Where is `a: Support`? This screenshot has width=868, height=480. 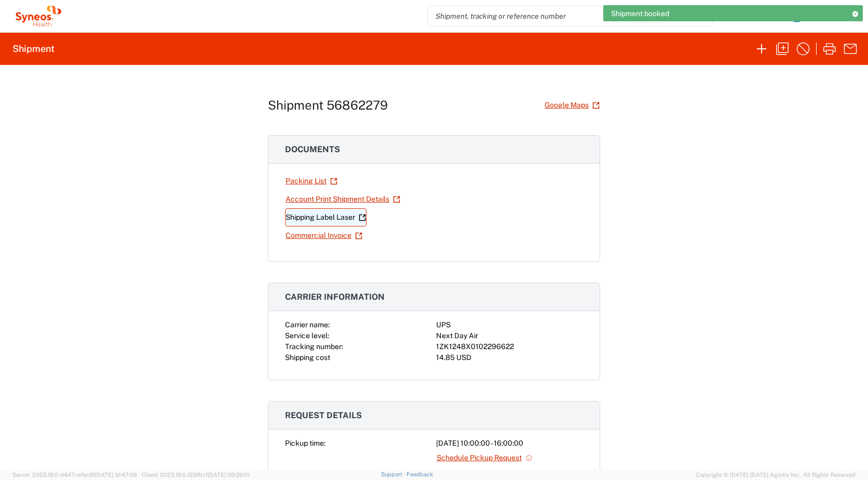 a: Support is located at coordinates (394, 474).